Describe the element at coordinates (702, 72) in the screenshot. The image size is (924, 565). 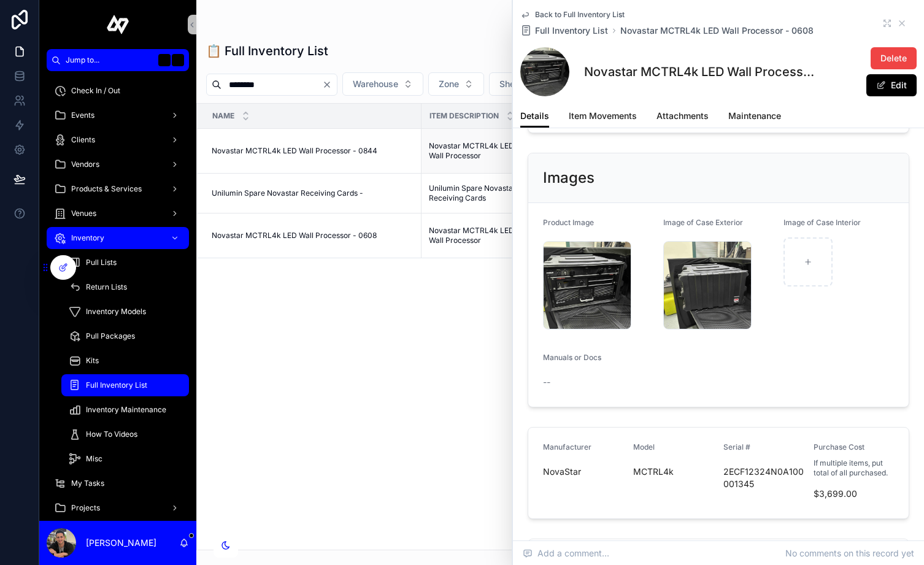
I see `h1: Novastar MCTRL4k LED Wall Processor - 0608` at that location.